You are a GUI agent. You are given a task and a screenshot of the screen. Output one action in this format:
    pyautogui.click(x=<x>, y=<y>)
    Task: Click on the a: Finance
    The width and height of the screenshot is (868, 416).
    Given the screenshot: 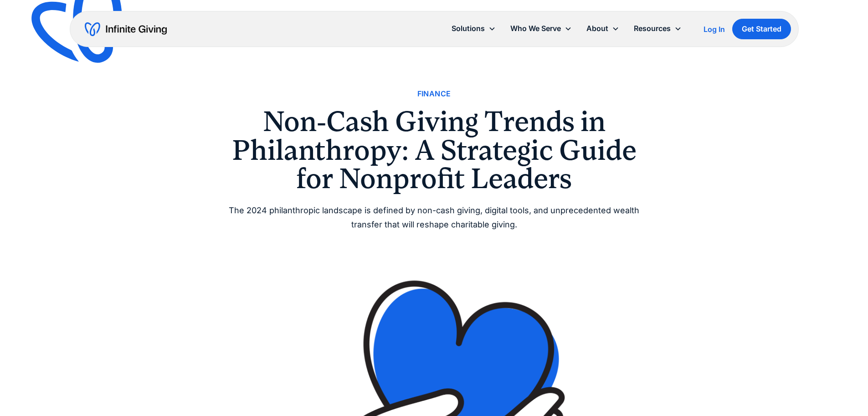 What is the action you would take?
    pyautogui.click(x=434, y=94)
    